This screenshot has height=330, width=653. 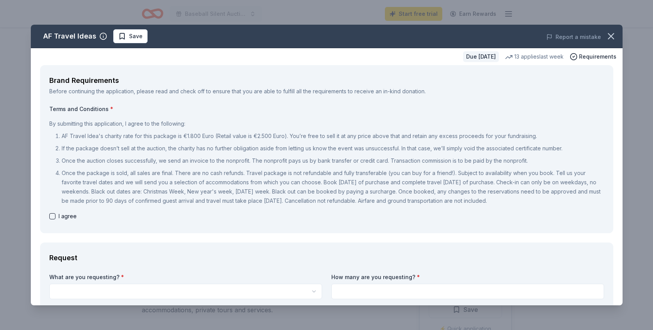 What do you see at coordinates (327, 124) in the screenshot?
I see `p: By submitting this application, I agree to the following:` at bounding box center [327, 124].